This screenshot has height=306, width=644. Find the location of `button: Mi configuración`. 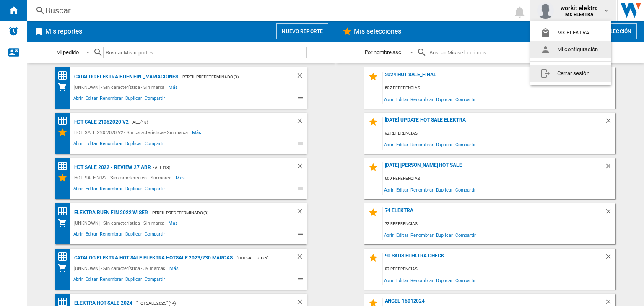

button: Mi configuración is located at coordinates (571, 49).